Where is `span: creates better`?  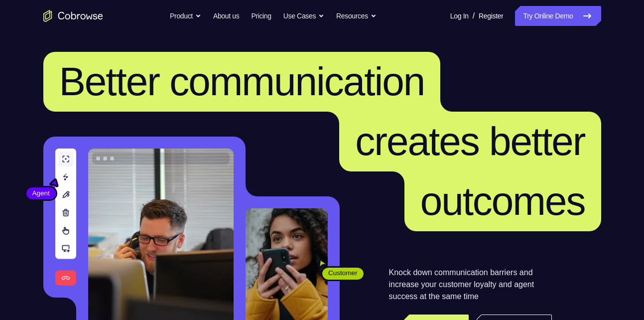 span: creates better is located at coordinates (470, 141).